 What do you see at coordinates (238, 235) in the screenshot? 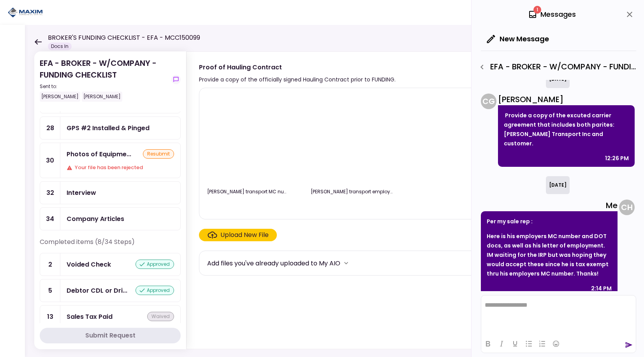
I see `span: Click here to upload the required document` at bounding box center [238, 235].